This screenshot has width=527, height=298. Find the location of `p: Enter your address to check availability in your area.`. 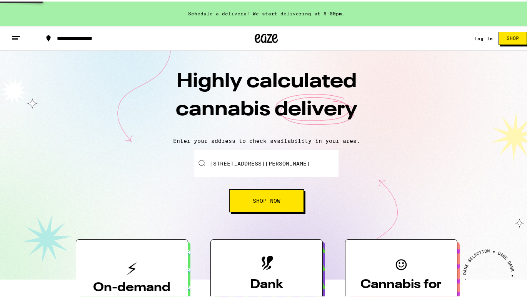

p: Enter your address to check availability in your area. is located at coordinates (266, 140).